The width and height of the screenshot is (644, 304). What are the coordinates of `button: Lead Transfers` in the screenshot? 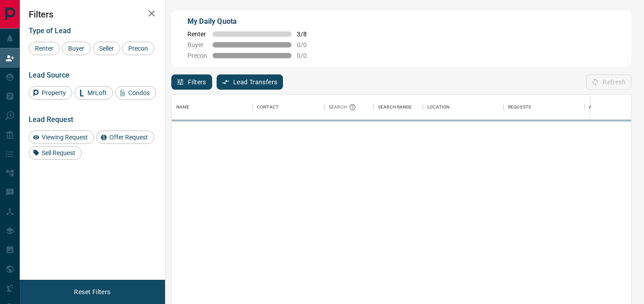 It's located at (250, 82).